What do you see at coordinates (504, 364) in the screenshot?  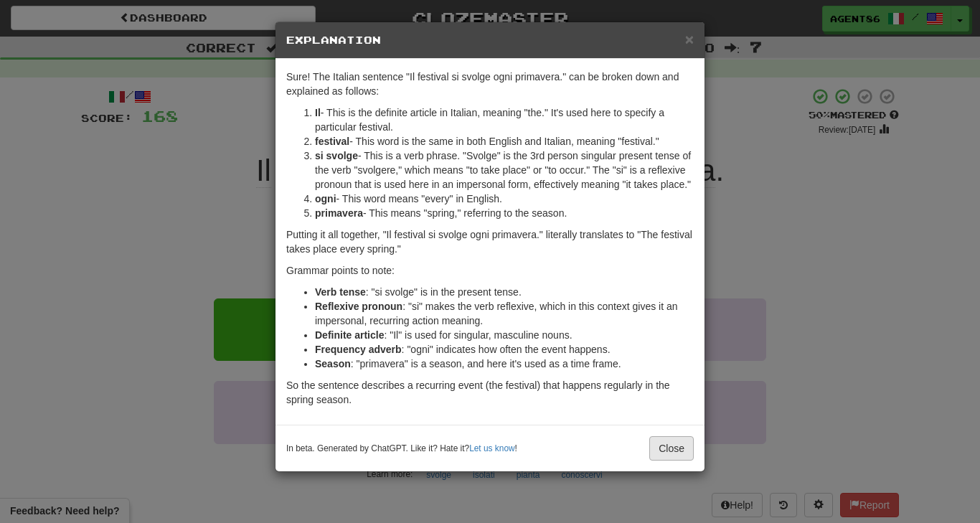 I see `li: : "primavera" is a season, and here it's used as a time frame.` at bounding box center [504, 364].